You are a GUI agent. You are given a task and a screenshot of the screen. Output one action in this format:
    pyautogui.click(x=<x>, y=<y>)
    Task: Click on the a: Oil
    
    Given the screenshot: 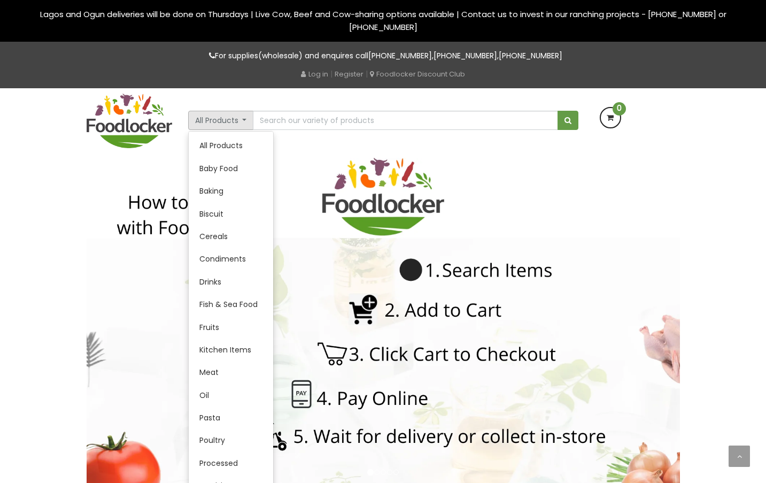 What is the action you would take?
    pyautogui.click(x=231, y=395)
    